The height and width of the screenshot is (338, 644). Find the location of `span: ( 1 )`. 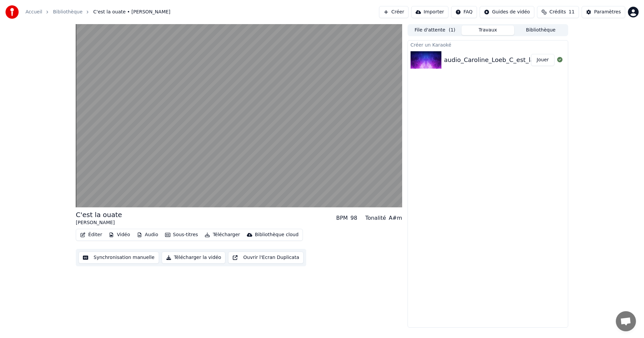

span: ( 1 ) is located at coordinates (452, 30).